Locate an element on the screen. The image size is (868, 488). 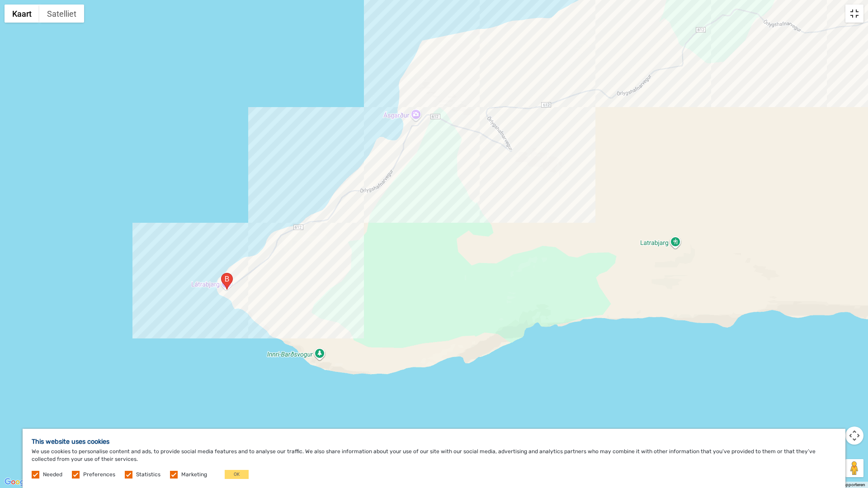
button: OK is located at coordinates (237, 474).